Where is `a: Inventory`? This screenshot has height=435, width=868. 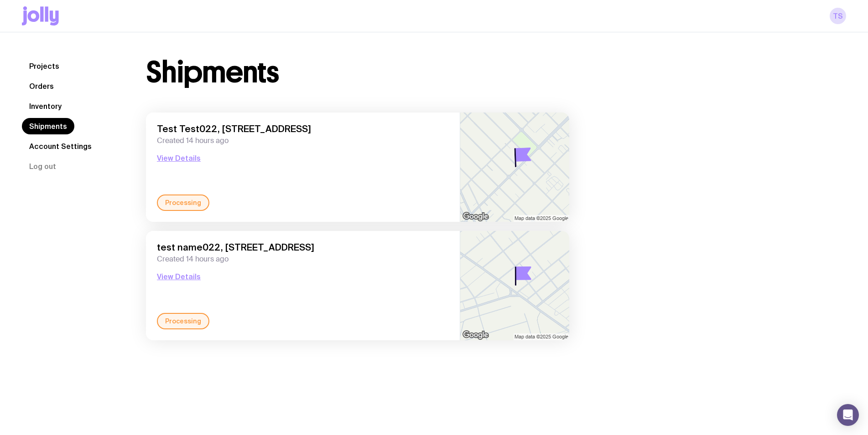 a: Inventory is located at coordinates (45, 107).